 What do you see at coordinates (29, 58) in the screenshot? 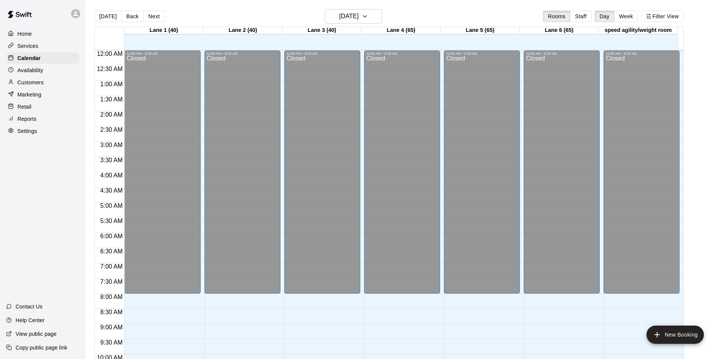
I see `p: Calendar` at bounding box center [29, 58].